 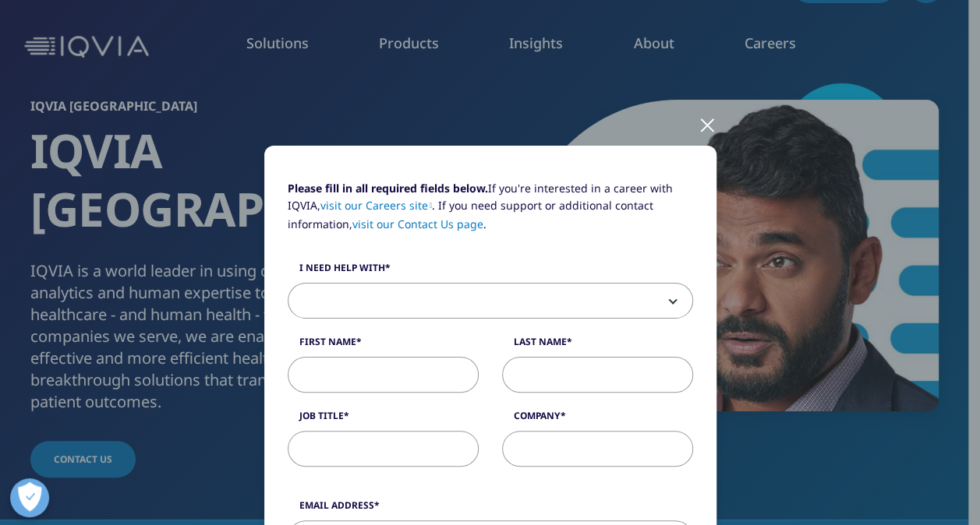 I want to click on label: Email Address, so click(x=490, y=510).